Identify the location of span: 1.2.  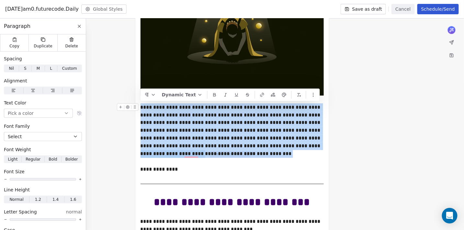
(38, 199).